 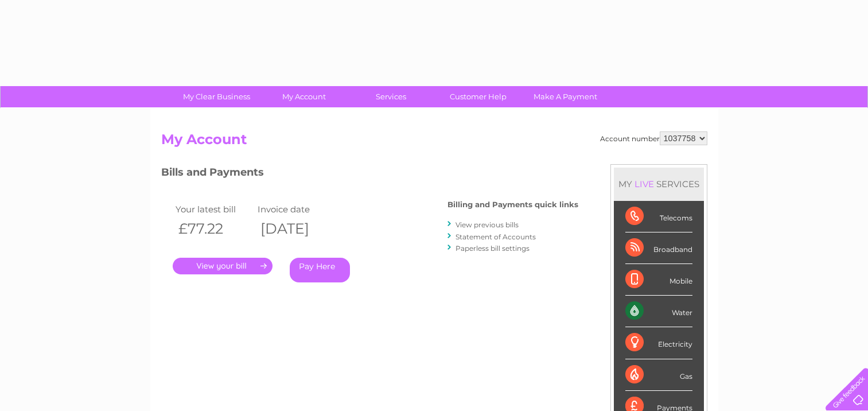 What do you see at coordinates (659, 311) in the screenshot?
I see `div: Water` at bounding box center [659, 311].